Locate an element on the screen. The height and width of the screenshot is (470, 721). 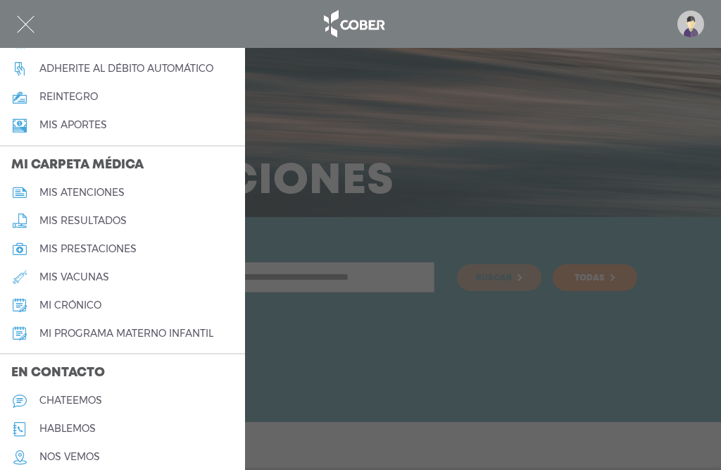
img: Cober_menu-close-white.svg is located at coordinates (25, 24).